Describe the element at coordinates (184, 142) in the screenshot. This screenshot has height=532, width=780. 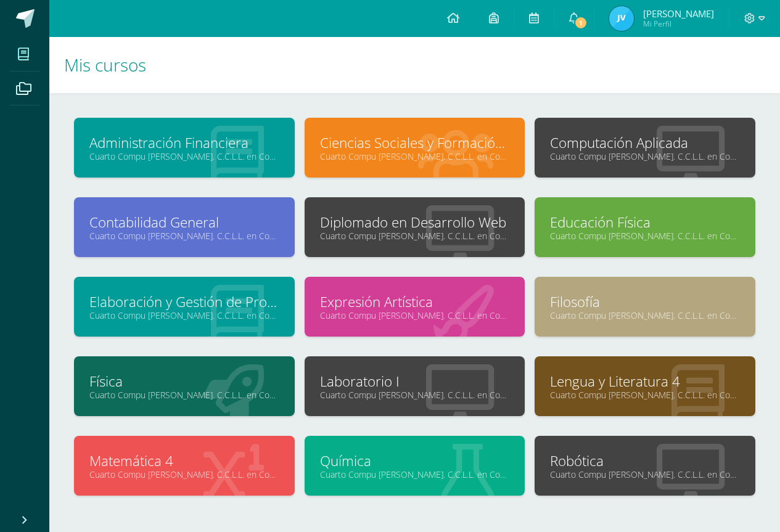
I see `a: Administración Financiera` at that location.